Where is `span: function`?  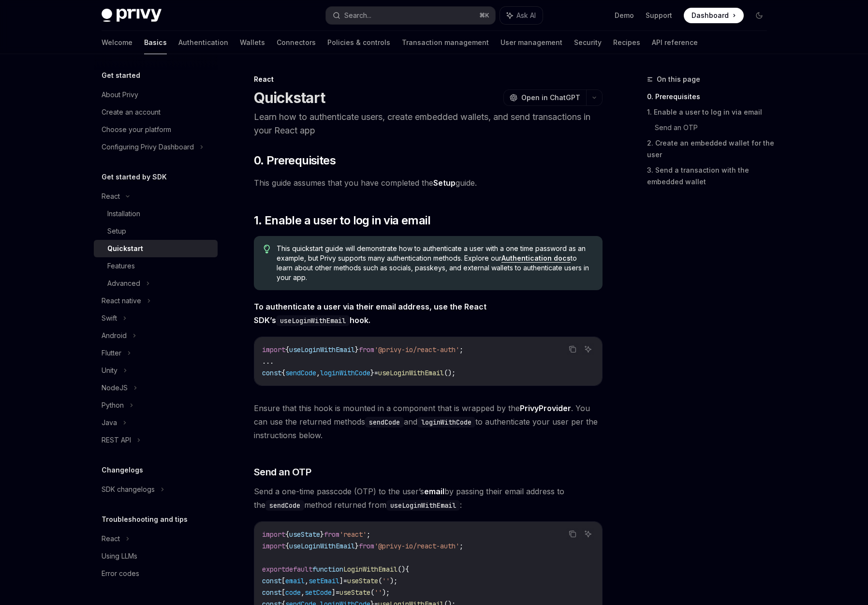 span: function is located at coordinates (328, 569).